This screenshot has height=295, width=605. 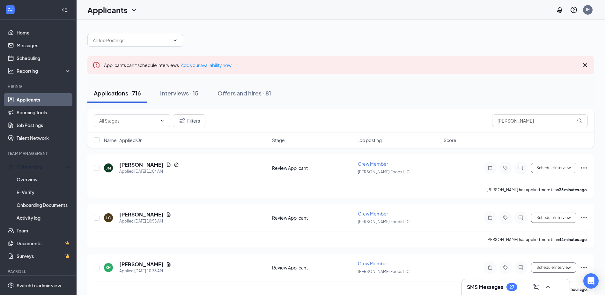 What do you see at coordinates (44, 33) in the screenshot?
I see `a: Home` at bounding box center [44, 33].